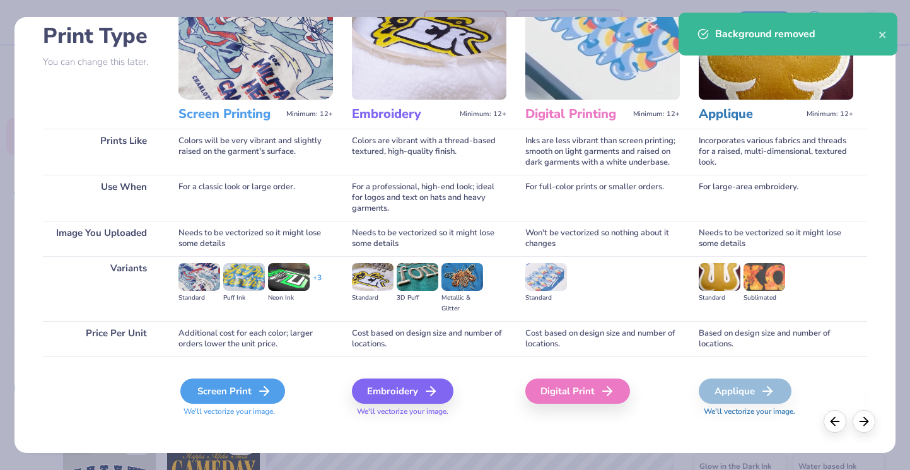 Image resolution: width=910 pixels, height=470 pixels. I want to click on div: Won't be vectorized so nothing about it changes, so click(602, 238).